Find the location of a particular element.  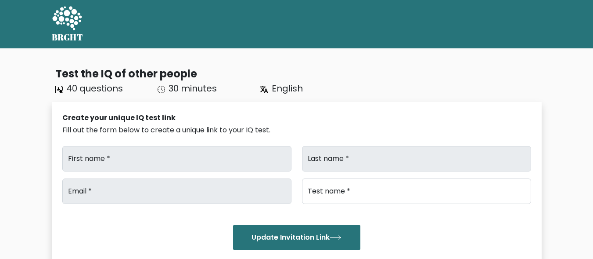

div: Fill out the form below to create a unique link to your IQ test. is located at coordinates (297, 130).